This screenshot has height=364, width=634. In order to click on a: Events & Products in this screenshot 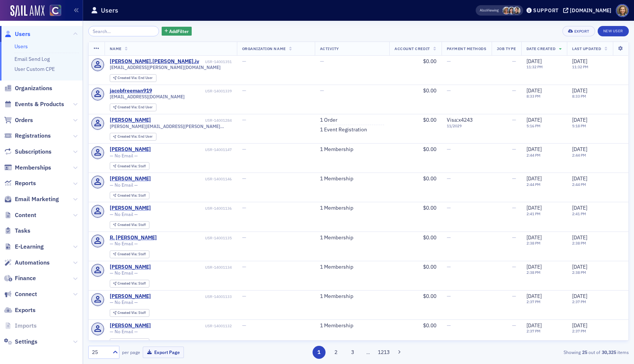, I will do `click(34, 104)`.